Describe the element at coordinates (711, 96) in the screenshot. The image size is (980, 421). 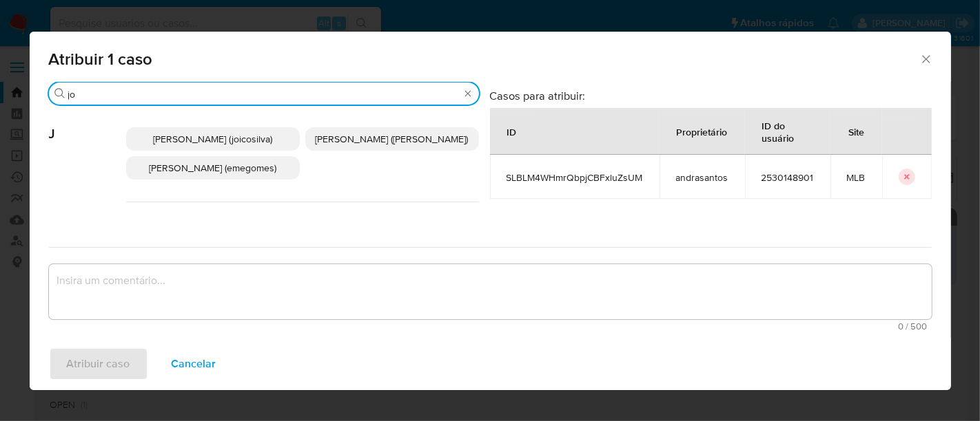
I see `h3: Casos para atribuir:` at that location.